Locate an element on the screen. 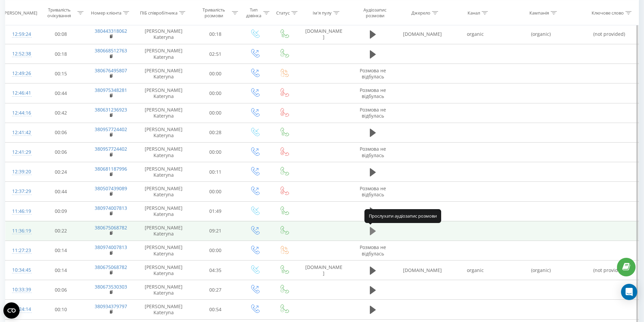  div: Номер клієнта is located at coordinates (106, 12).